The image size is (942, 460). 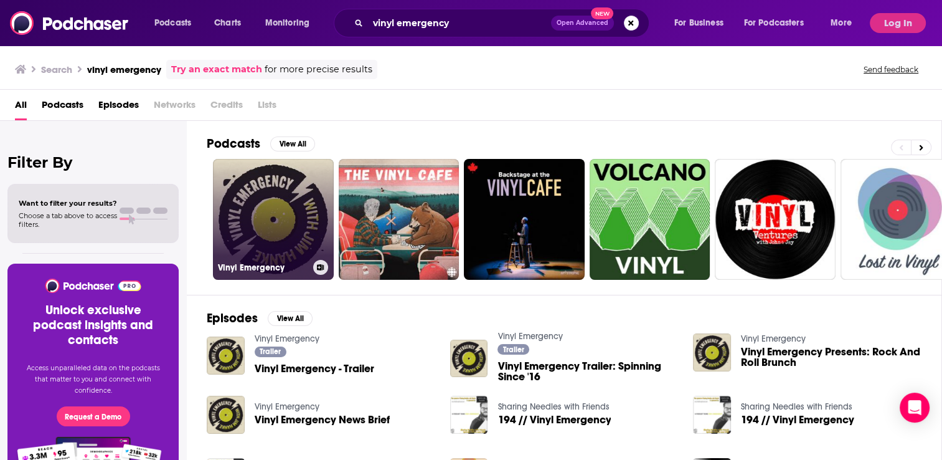 What do you see at coordinates (602, 13) in the screenshot?
I see `span: New` at bounding box center [602, 13].